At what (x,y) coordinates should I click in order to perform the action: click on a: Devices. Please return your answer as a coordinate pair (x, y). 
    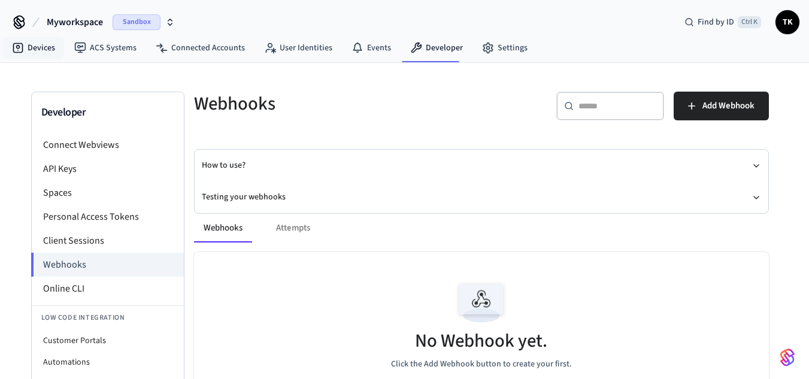
    Looking at the image, I should click on (34, 48).